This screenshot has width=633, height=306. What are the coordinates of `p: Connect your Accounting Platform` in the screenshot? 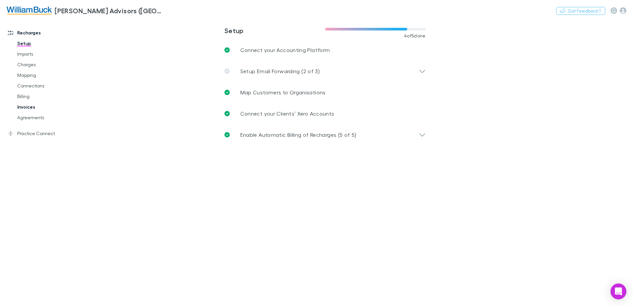 It's located at (285, 50).